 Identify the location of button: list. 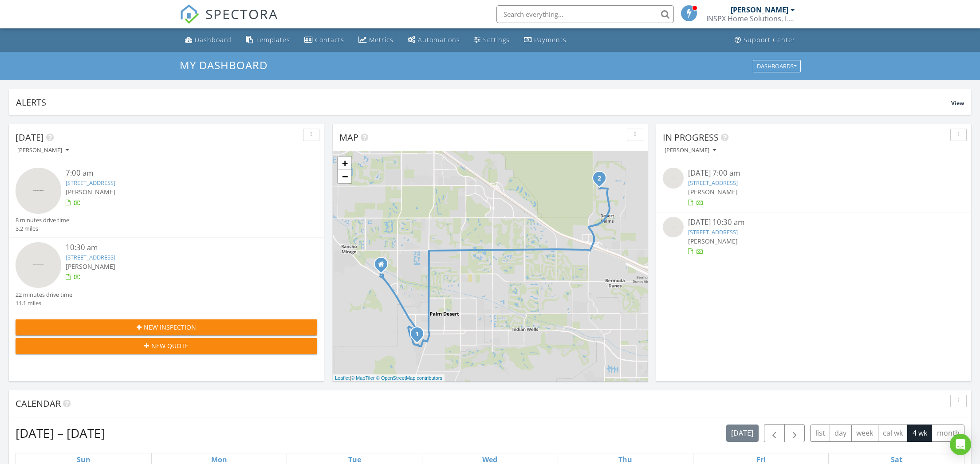
(819, 433).